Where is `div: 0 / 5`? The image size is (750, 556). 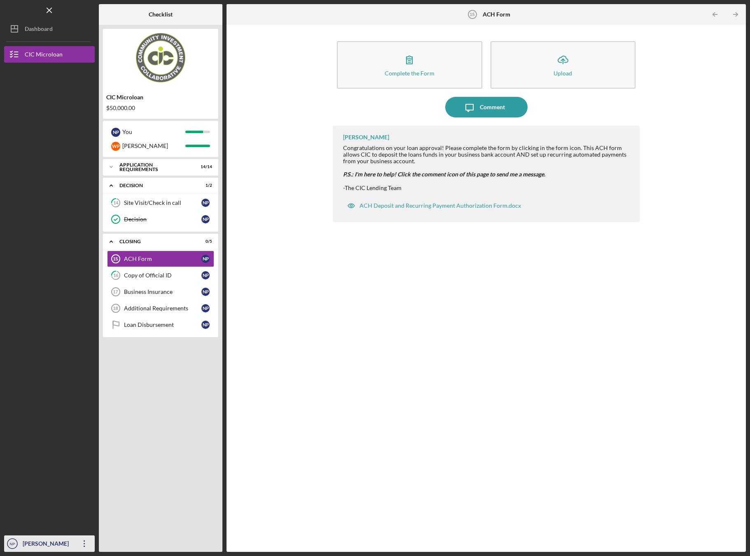 div: 0 / 5 is located at coordinates (205, 241).